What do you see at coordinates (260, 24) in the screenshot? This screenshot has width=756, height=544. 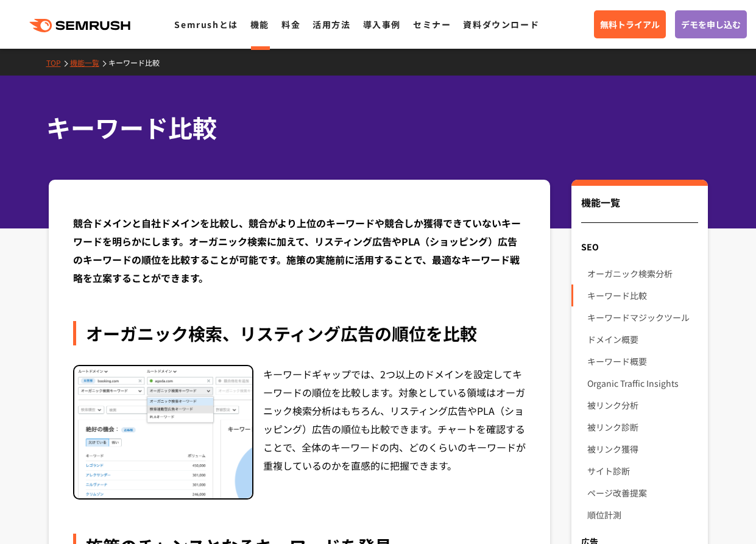 I see `a: 機能` at bounding box center [260, 24].